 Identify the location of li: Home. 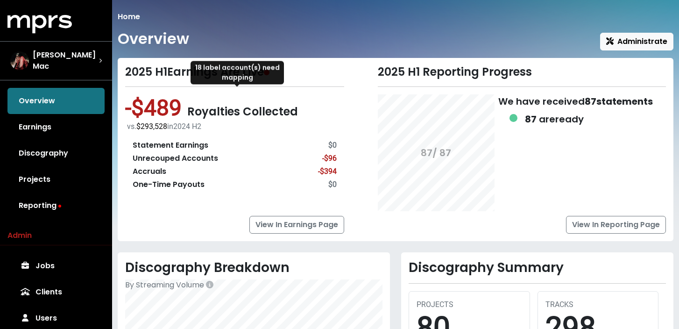
(129, 17).